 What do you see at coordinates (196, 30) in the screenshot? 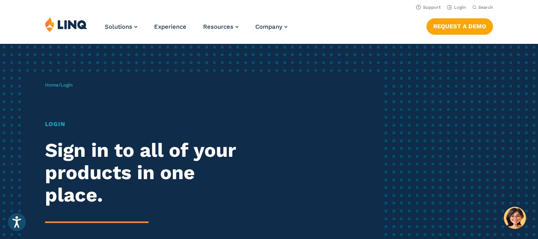
I see `nav: Primary Navigation` at bounding box center [196, 30].